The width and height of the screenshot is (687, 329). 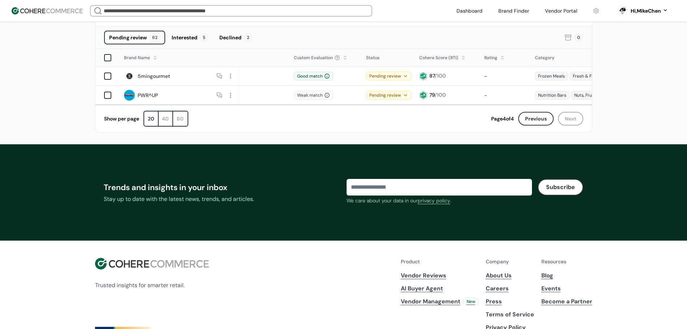 What do you see at coordinates (566, 262) in the screenshot?
I see `p: Resources` at bounding box center [566, 262].